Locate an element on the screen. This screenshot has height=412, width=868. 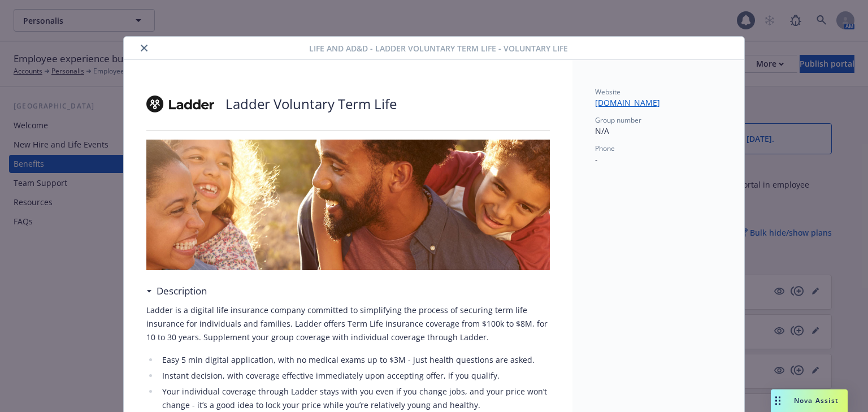
button: close is located at coordinates (144, 48).